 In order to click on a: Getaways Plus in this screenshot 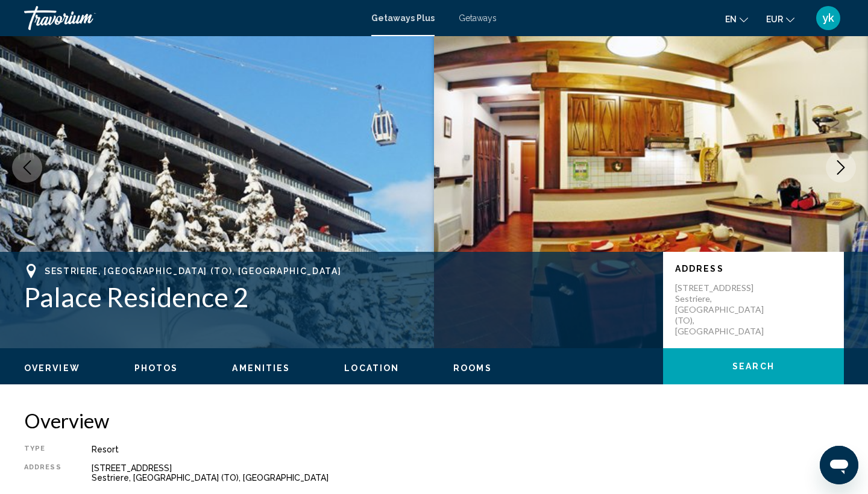, I will do `click(402, 18)`.